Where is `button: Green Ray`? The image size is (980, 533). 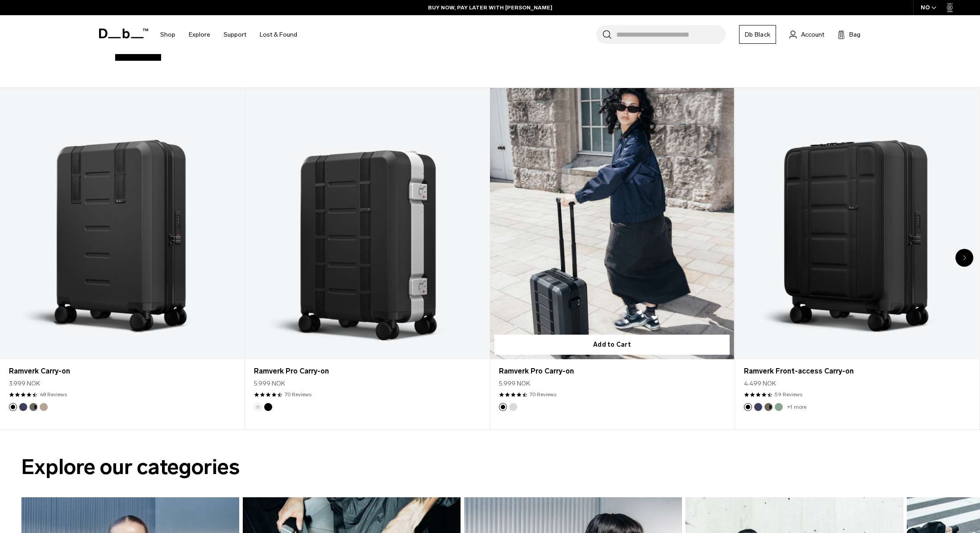 button: Green Ray is located at coordinates (779, 407).